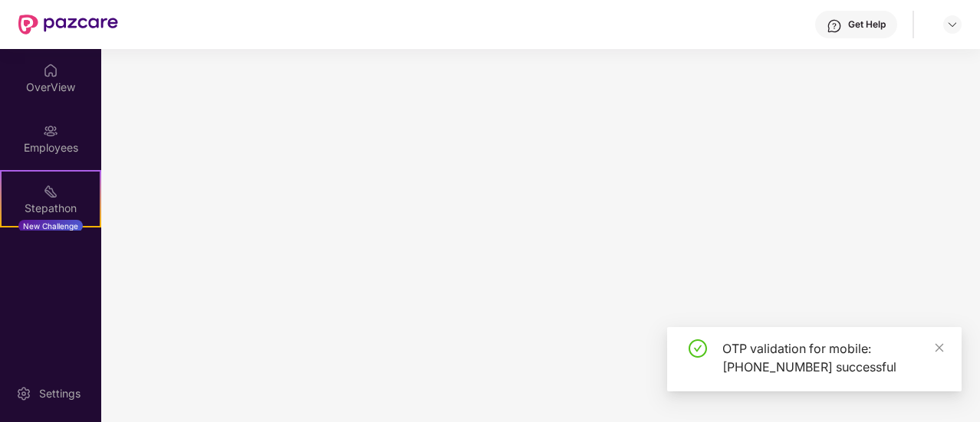 The height and width of the screenshot is (422, 980). What do you see at coordinates (51, 191) in the screenshot?
I see `img: svg+xml;base64,PHN2ZyB4bWxucz0iaHR0cDovL3d3dy53My5vcmcvMjAwMC9zdmciIHdpZHRoPSIyMSIgaGVpZ2h0PSIyMC...` at bounding box center [51, 191].